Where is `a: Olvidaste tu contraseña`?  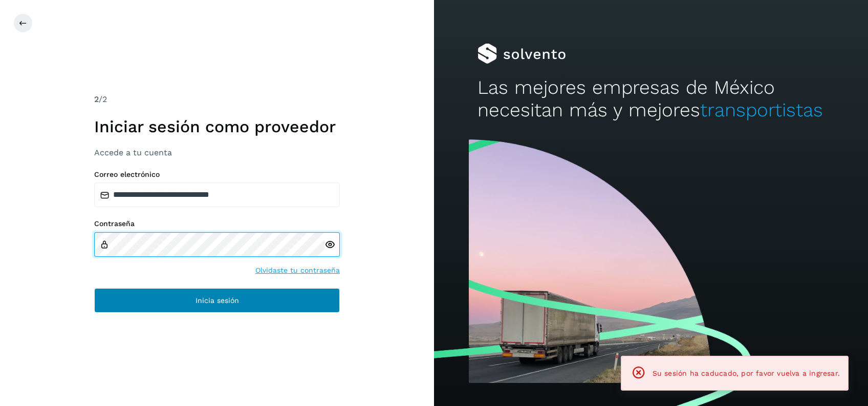
a: Olvidaste tu contraseña is located at coordinates (298, 270).